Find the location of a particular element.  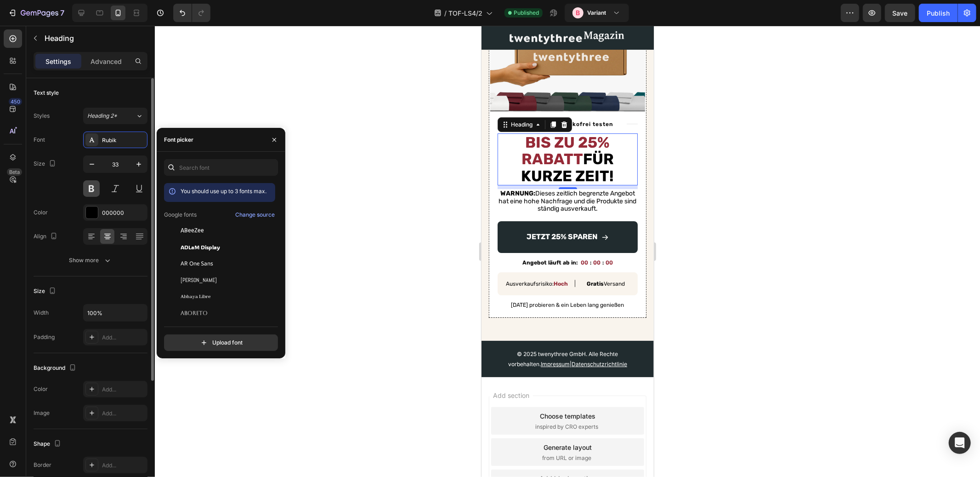

div: Heading is located at coordinates (40, 99).